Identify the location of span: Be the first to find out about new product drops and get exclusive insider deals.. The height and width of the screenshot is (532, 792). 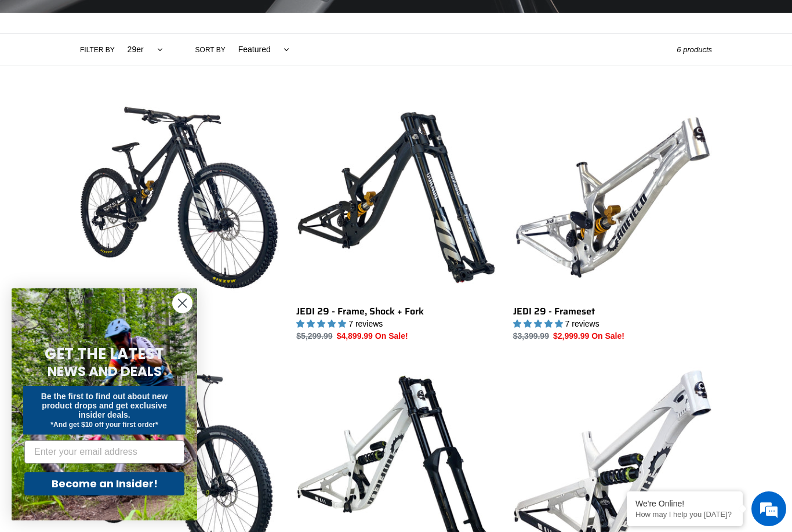
(104, 405).